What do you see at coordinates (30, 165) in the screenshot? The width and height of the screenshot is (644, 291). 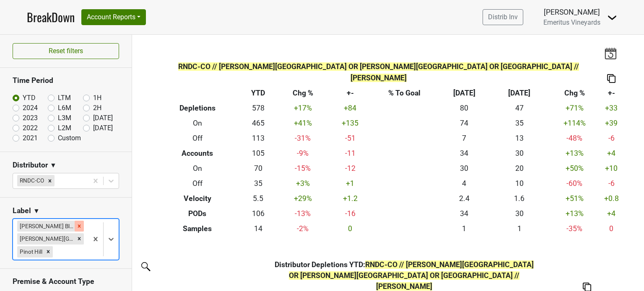 I see `h3: Distributor` at bounding box center [30, 165].